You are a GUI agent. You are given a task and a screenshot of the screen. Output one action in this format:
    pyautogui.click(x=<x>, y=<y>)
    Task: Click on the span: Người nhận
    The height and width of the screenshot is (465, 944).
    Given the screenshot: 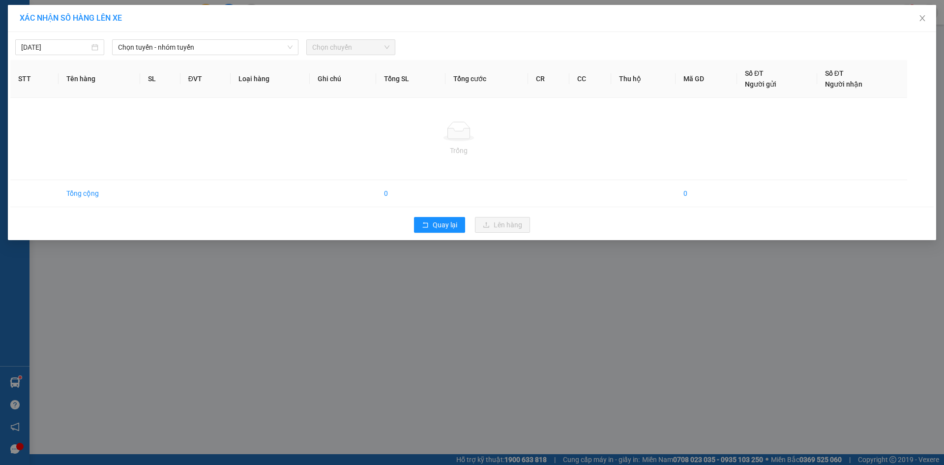 What is the action you would take?
    pyautogui.click(x=844, y=84)
    